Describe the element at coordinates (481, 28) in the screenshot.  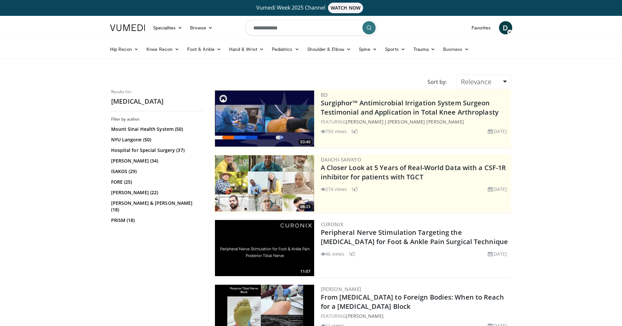
I see `a: Favorites` at that location.